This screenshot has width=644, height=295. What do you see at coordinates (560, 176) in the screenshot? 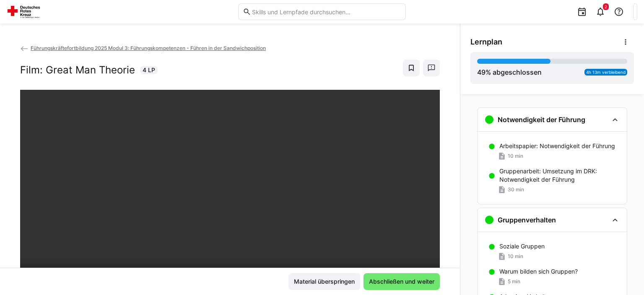
I see `p: Gruppenarbeit: Umsetzung im DRK: Notwendigkeit der Führung` at bounding box center [560, 176].